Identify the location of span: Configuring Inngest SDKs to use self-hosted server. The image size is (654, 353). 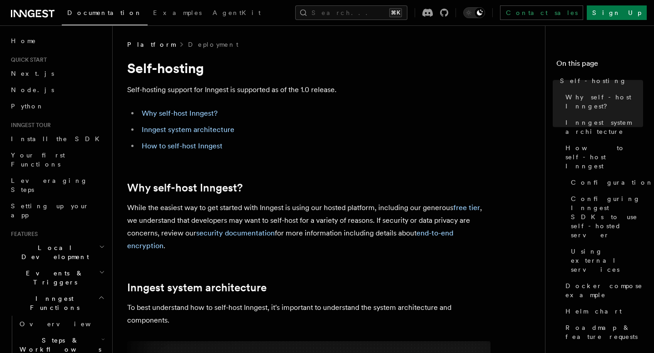
(607, 217).